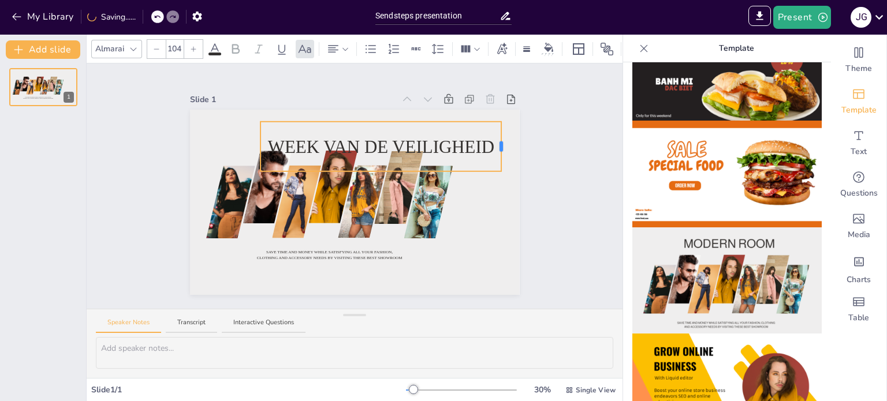  Describe the element at coordinates (579, 49) in the screenshot. I see `div: Layout` at that location.